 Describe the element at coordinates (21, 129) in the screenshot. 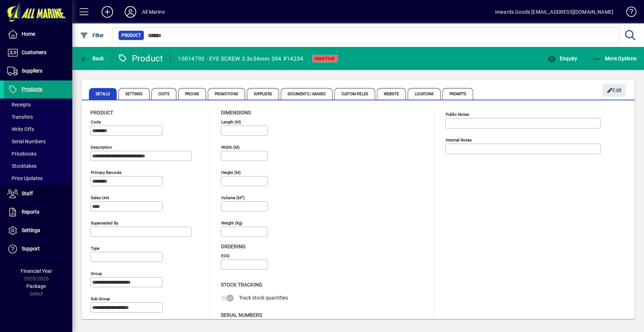

I see `span: Write Offs` at that location.